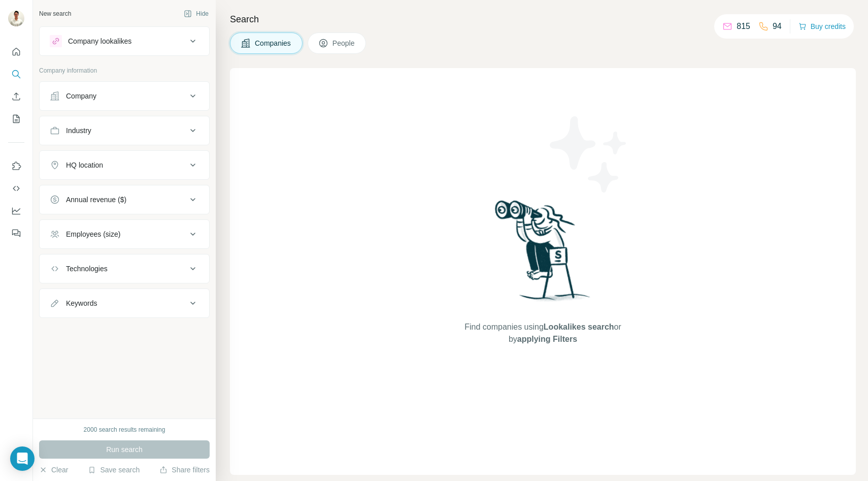 This screenshot has height=481, width=868. Describe the element at coordinates (547, 338) in the screenshot. I see `span: applying Filters` at that location.